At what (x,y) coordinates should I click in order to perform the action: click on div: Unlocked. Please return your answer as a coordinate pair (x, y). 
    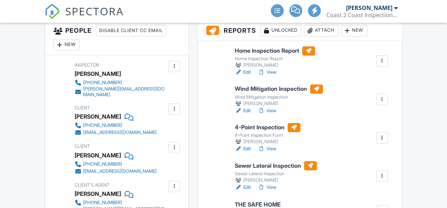
    Looking at the image, I should click on (281, 31).